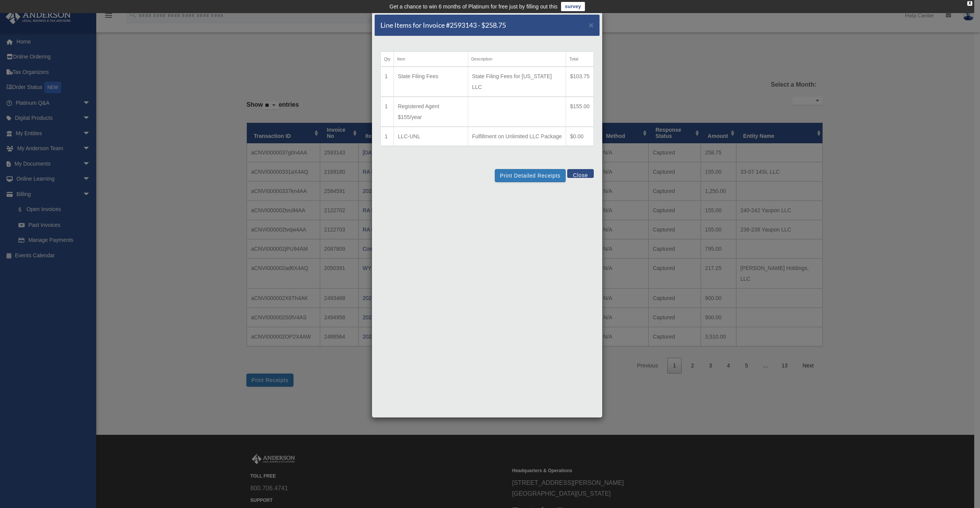  I want to click on div: close, so click(970, 4).